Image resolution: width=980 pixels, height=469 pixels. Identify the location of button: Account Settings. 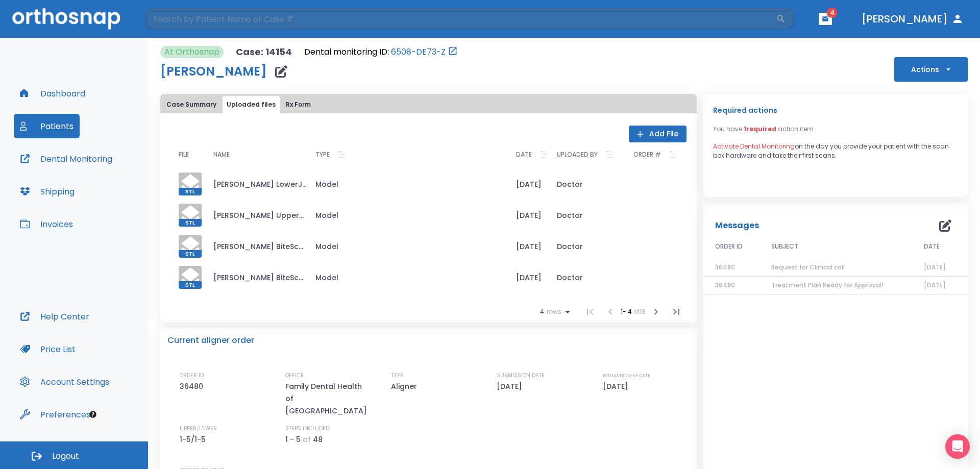
(64, 382).